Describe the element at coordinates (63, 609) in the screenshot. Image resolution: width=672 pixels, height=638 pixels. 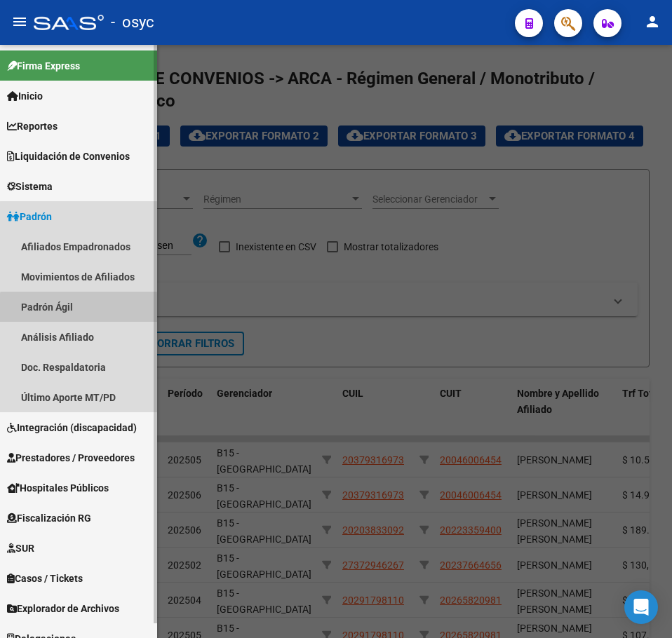
I see `span: Explorador de Archivos` at that location.